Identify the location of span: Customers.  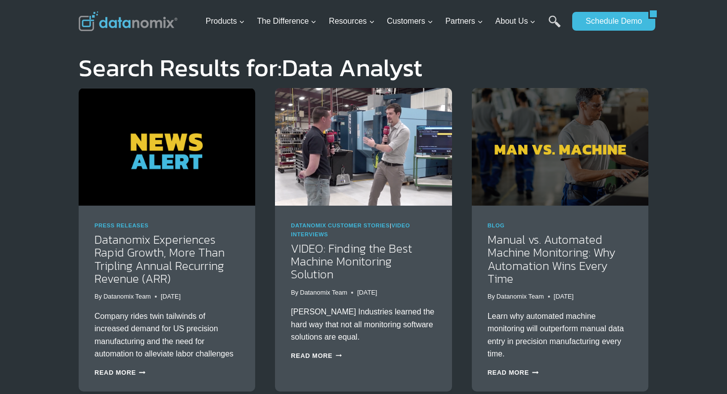
(410, 21).